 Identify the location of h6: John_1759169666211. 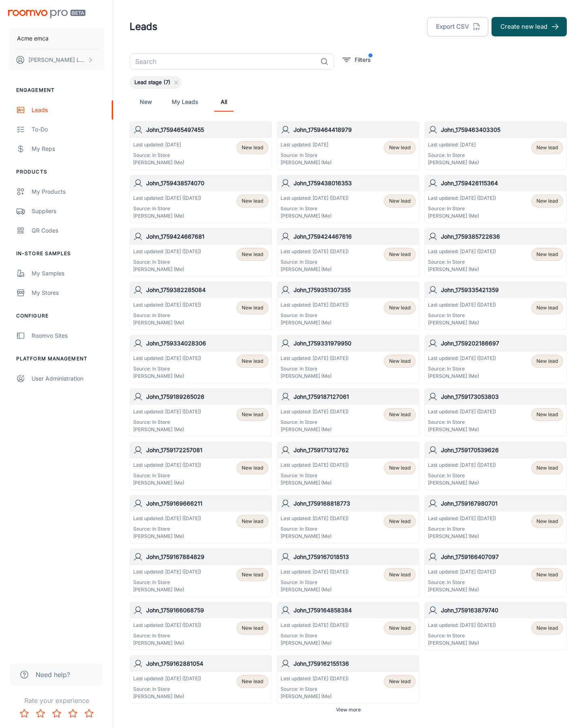
(207, 504).